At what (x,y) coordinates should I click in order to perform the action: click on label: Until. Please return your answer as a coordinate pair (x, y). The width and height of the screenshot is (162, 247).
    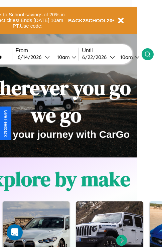
    Looking at the image, I should click on (112, 51).